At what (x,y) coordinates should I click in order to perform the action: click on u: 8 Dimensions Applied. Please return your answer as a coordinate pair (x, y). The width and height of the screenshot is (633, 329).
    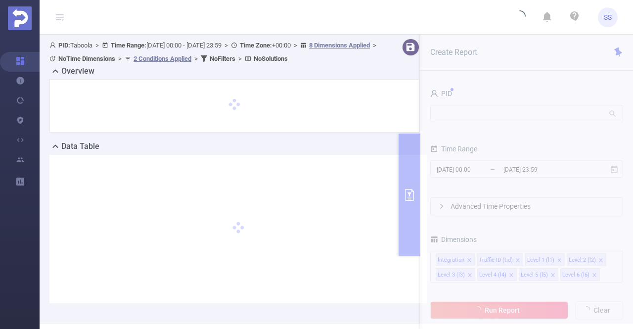
    Looking at the image, I should click on (339, 45).